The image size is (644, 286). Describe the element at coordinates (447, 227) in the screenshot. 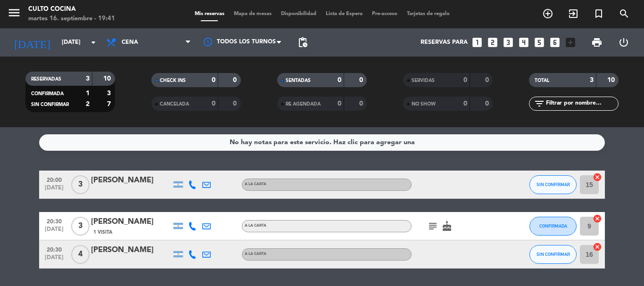

I see `i: cake` at that location.